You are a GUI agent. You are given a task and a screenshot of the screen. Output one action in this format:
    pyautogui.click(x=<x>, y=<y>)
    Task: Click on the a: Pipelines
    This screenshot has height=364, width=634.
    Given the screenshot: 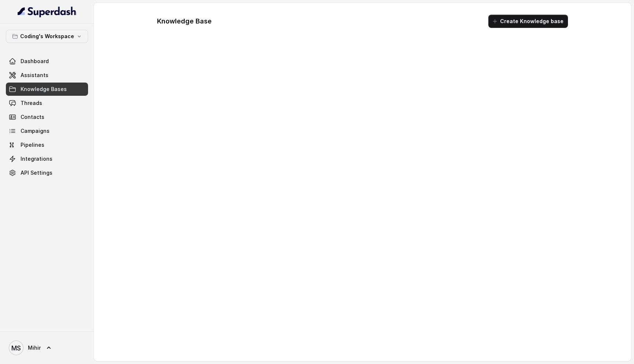 What is the action you would take?
    pyautogui.click(x=47, y=145)
    